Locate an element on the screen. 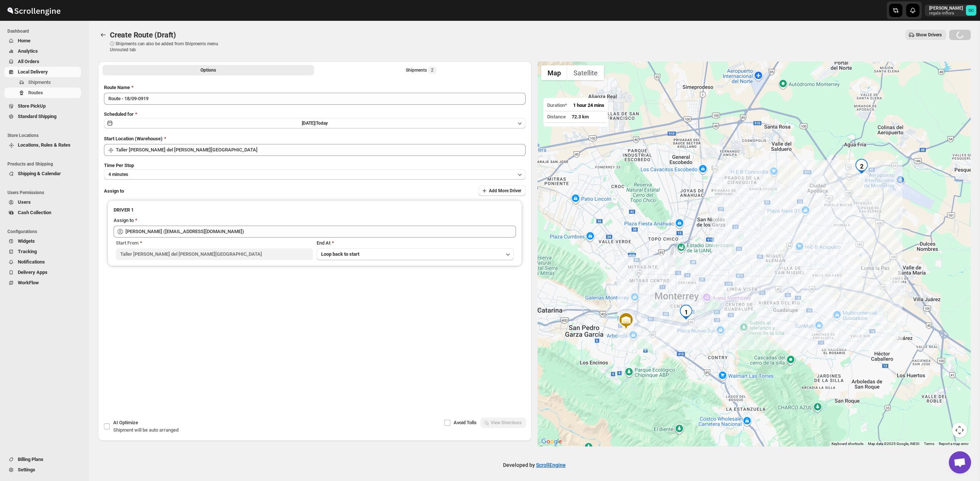  p: regala-inflora is located at coordinates (945, 13).